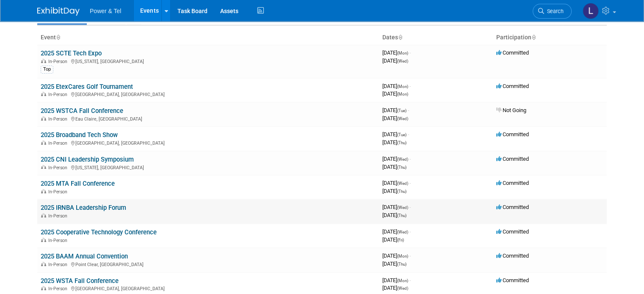 This screenshot has height=294, width=644. I want to click on a: 2025 EtexCares Golf Tournament, so click(87, 87).